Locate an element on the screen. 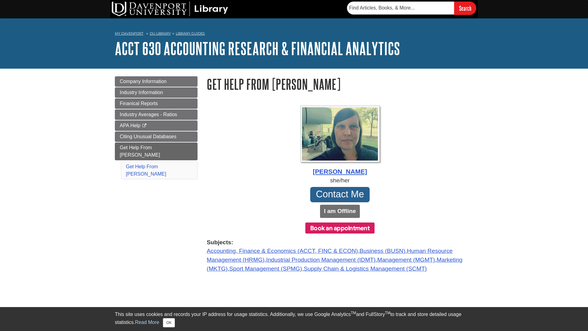  button: I am Offline is located at coordinates (340, 211).